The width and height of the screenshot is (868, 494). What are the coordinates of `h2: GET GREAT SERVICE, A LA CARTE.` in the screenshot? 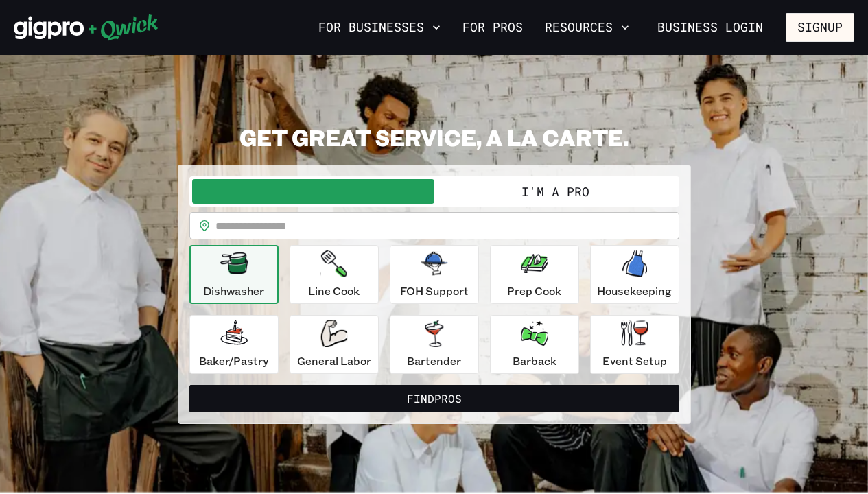 It's located at (434, 137).